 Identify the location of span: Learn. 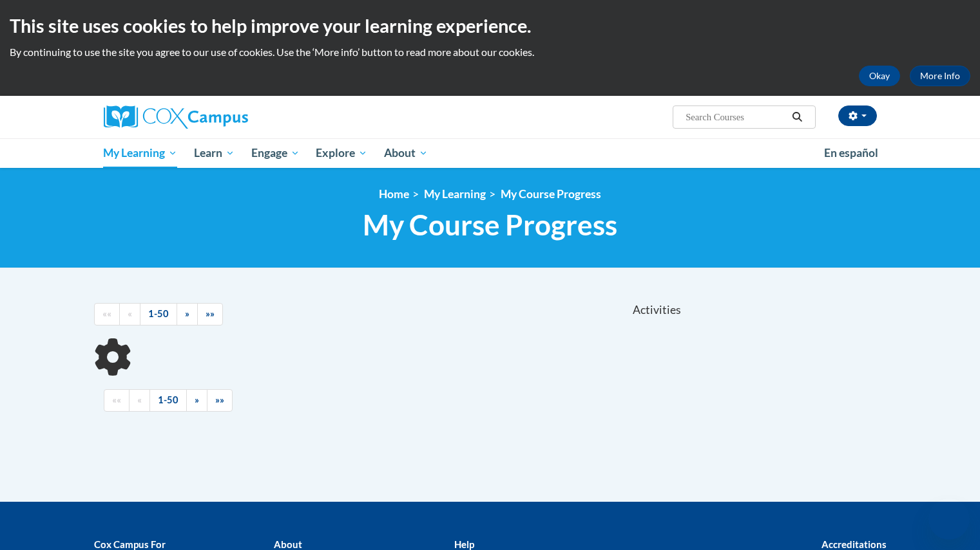
(214, 153).